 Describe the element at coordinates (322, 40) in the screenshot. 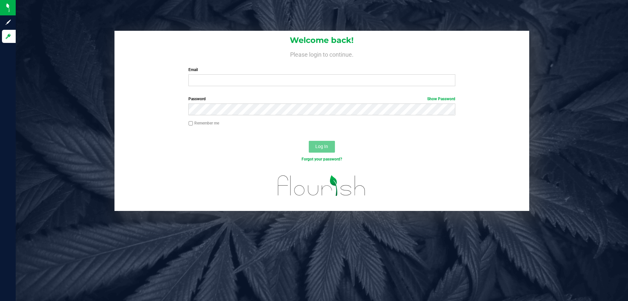

I see `h1: Welcome back!` at that location.